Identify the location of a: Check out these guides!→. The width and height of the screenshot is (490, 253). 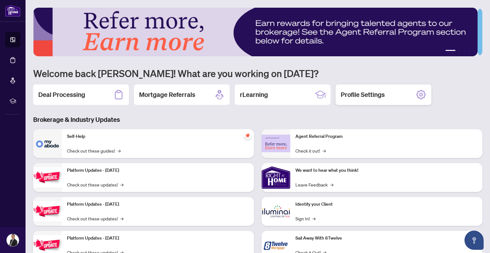
(94, 150).